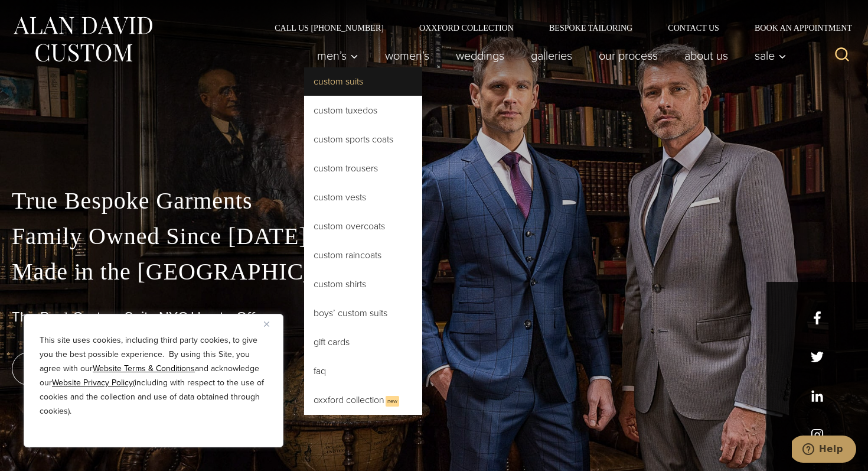 This screenshot has width=868, height=471. What do you see at coordinates (92, 382) in the screenshot?
I see `u: Website Privacy Policy` at bounding box center [92, 382].